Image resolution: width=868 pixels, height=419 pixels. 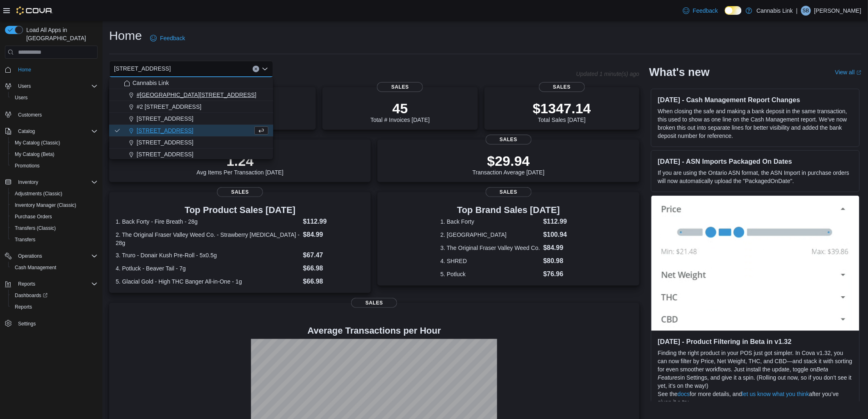 I want to click on dt: 3. The Original Fraser Valley Weed Co., so click(x=490, y=248).